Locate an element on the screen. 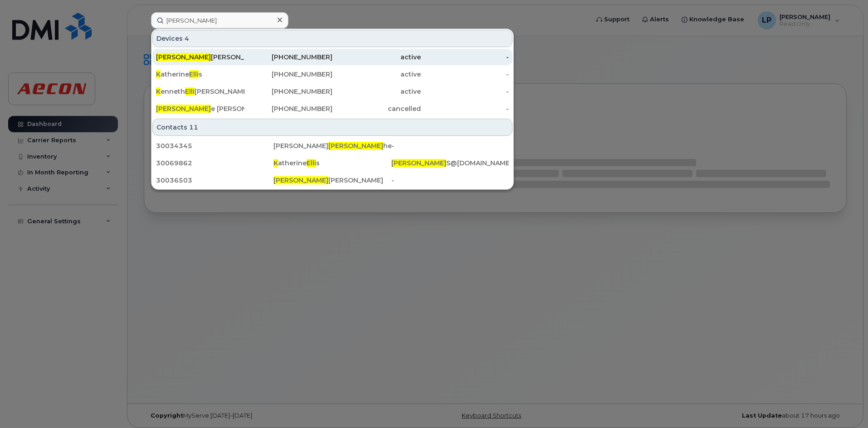  div: 30034345 is located at coordinates (215, 146).